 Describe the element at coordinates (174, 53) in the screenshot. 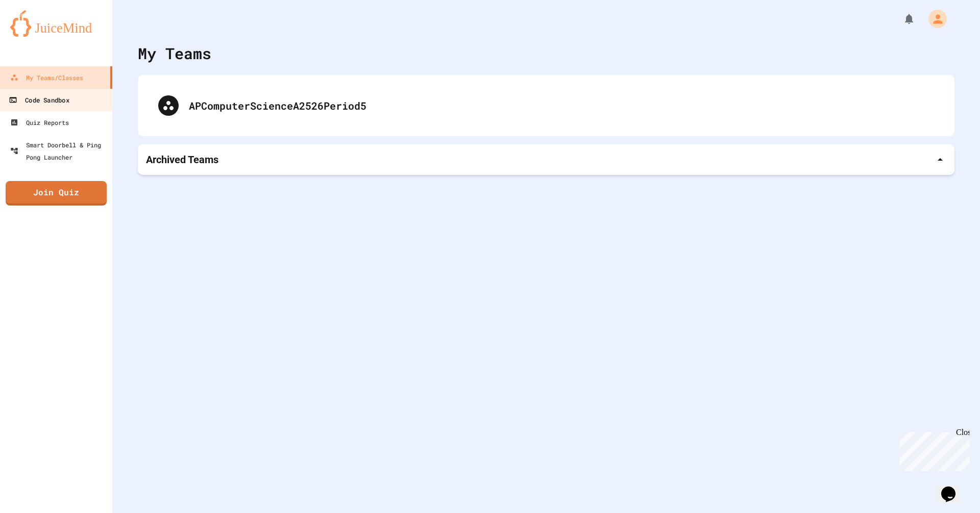

I see `div: My Teams` at that location.